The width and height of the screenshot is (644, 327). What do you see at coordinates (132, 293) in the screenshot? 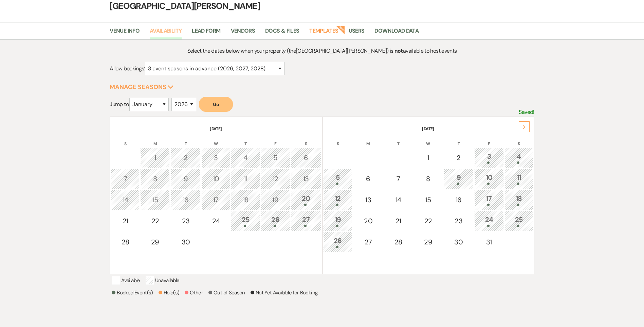
I see `p: Booked Event(s)` at bounding box center [132, 293].